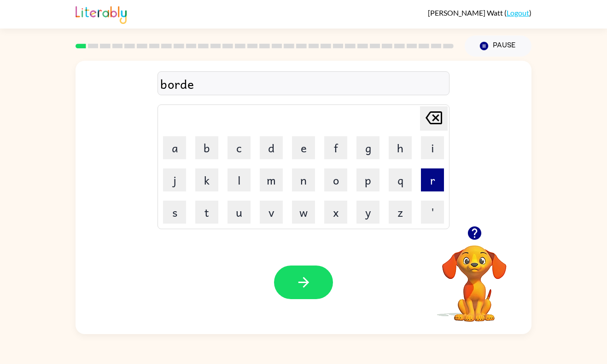 This screenshot has width=607, height=364. I want to click on button: h, so click(400, 148).